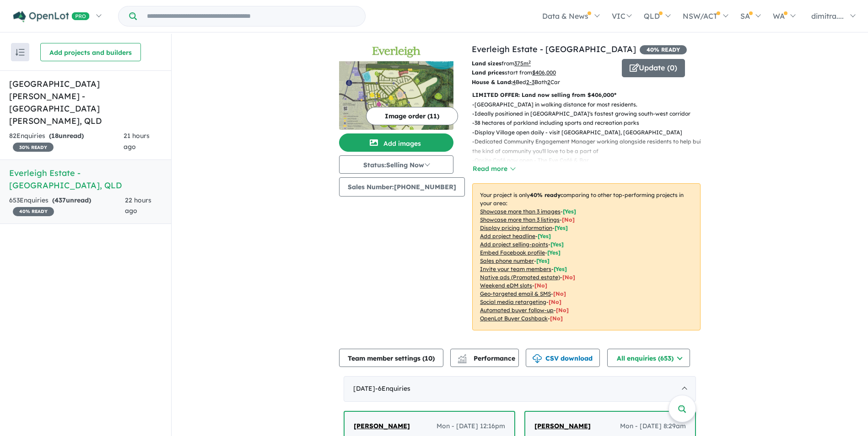 The image size is (868, 436). Describe the element at coordinates (520, 211) in the screenshot. I see `u: Showcase more than 3 images` at that location.